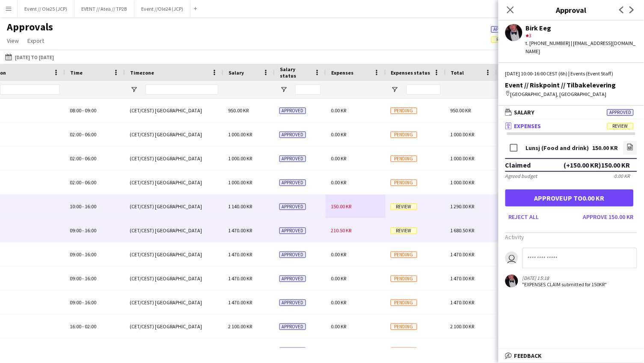 This screenshot has height=363, width=644. What do you see at coordinates (597, 165) in the screenshot?
I see `div: (+150.00 KR) 150.00 KR` at bounding box center [597, 165].